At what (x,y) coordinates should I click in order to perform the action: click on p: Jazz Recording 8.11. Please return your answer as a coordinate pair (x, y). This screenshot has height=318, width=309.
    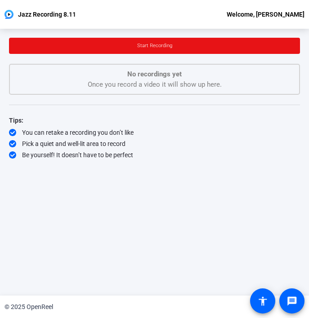
    Looking at the image, I should click on (47, 14).